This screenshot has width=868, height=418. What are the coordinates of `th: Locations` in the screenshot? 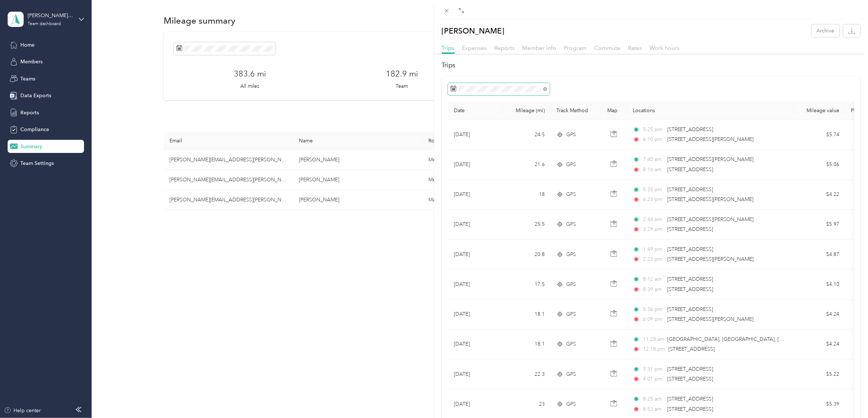 It's located at (711, 111).